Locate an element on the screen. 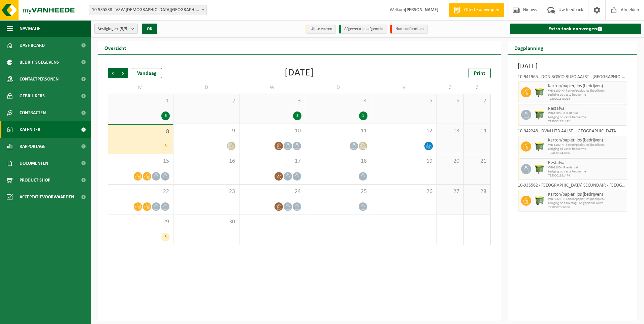  span: T250002566956 is located at coordinates (587, 207).